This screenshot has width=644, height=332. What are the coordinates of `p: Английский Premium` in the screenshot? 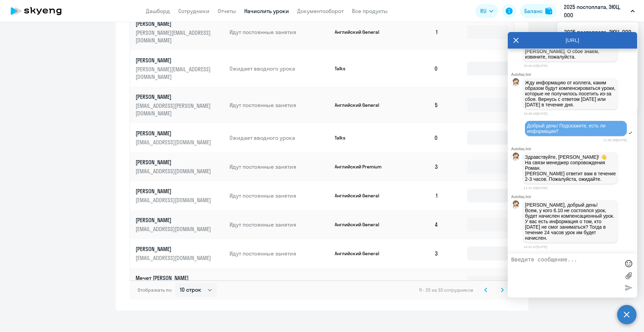 It's located at (360, 166).